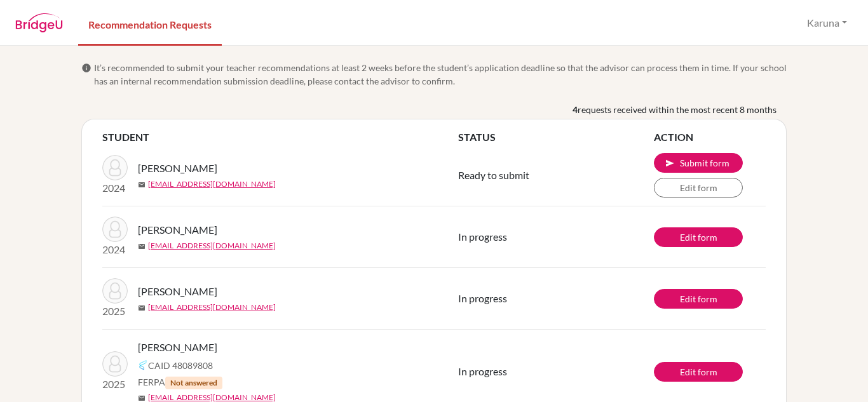 This screenshot has height=402, width=868. What do you see at coordinates (193, 383) in the screenshot?
I see `span: Not answered` at bounding box center [193, 383].